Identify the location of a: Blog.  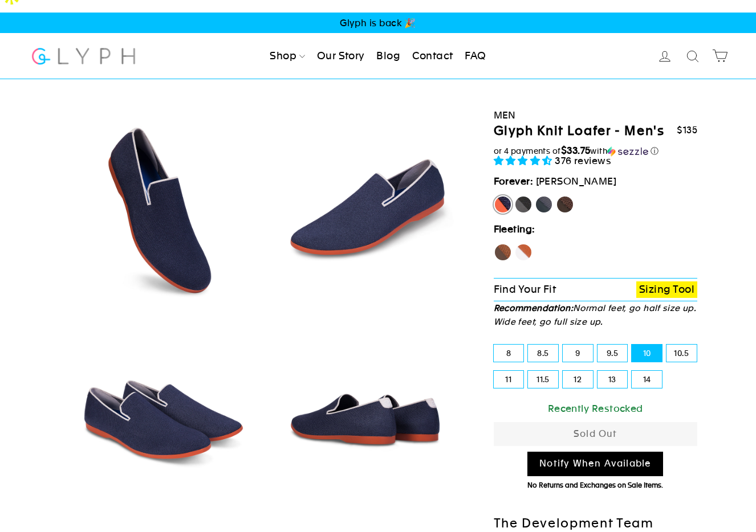
(388, 56).